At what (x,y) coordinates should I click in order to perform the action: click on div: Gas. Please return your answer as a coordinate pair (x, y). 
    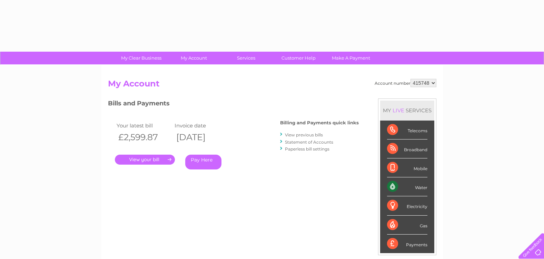
    Looking at the image, I should click on (407, 225).